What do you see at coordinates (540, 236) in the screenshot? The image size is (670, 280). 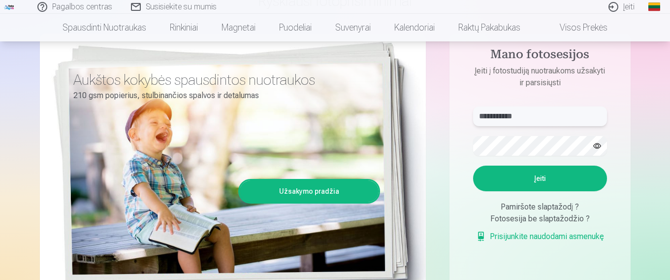 I see `a: Prisijunkite naudodami asmenukę` at bounding box center [540, 236].